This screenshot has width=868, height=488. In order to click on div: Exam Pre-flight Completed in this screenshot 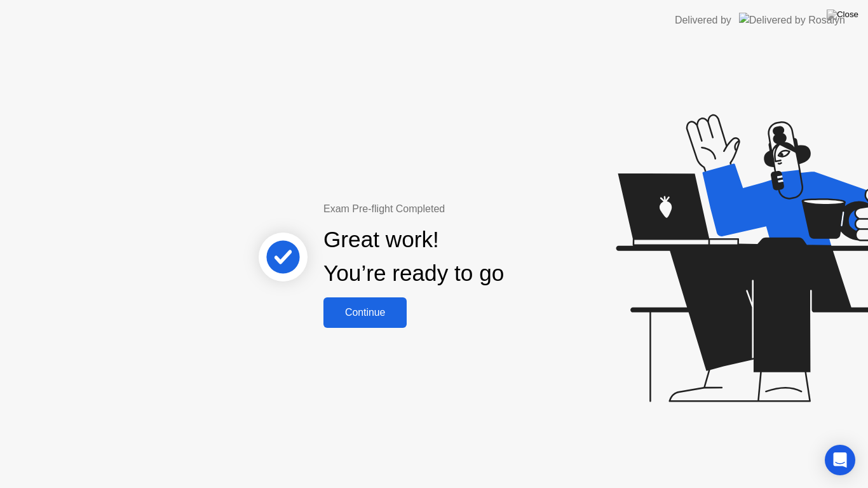, I will do `click(455, 209)`.